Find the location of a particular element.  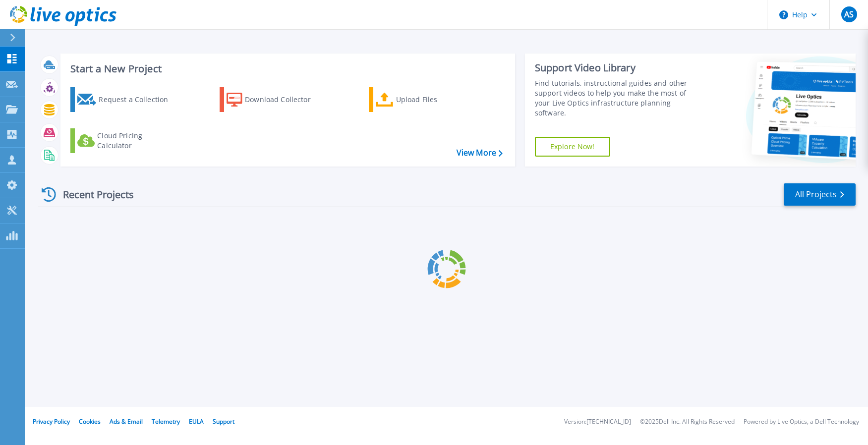

div: Recent Projects is located at coordinates (93, 194).